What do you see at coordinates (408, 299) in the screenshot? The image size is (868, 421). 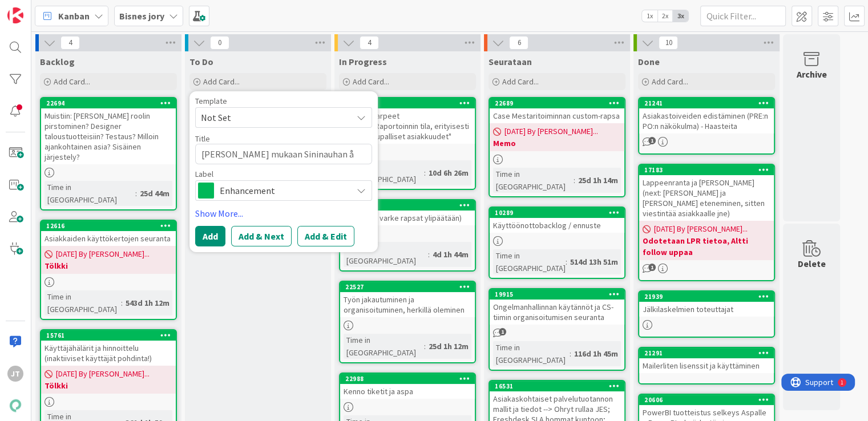 I see `div: 22527Työn jakautuminen ja organisoituminen, herkillä oleminen` at bounding box center [408, 299].